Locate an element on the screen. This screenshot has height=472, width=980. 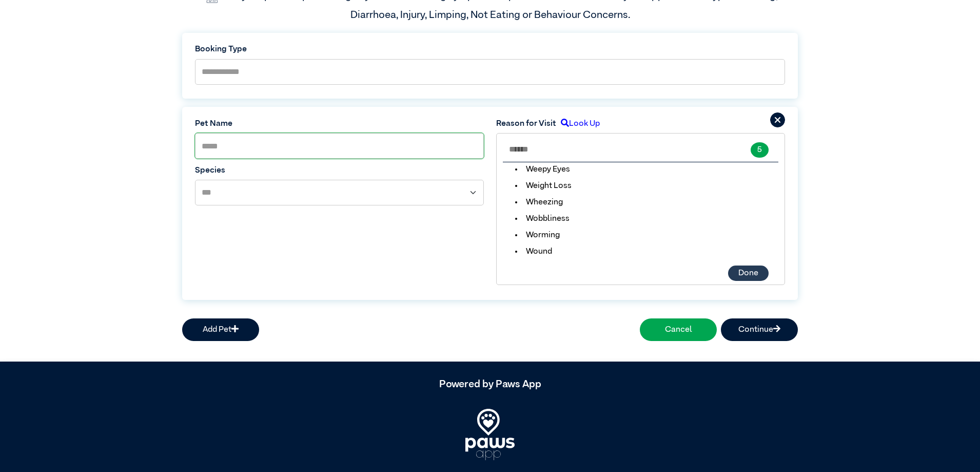
button: Continue is located at coordinates (759, 330).